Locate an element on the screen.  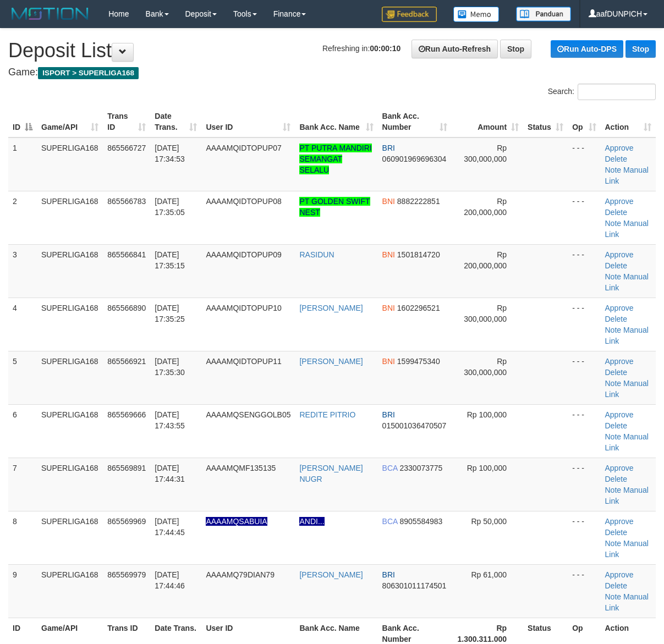
span: Copy 015001036470507 to clipboard is located at coordinates (414, 426).